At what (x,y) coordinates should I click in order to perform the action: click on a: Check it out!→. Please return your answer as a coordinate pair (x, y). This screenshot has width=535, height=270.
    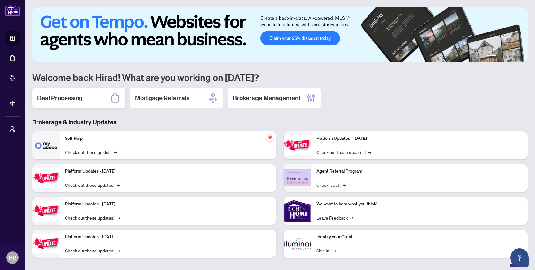
    Looking at the image, I should click on (331, 185).